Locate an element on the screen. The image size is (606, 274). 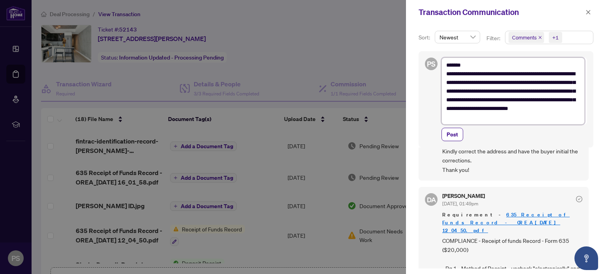
span: Post is located at coordinates (452, 135).